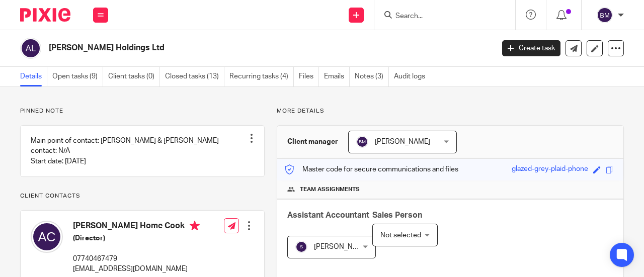  What do you see at coordinates (328, 215) in the screenshot?
I see `span: Assistant Accountant` at bounding box center [328, 215].